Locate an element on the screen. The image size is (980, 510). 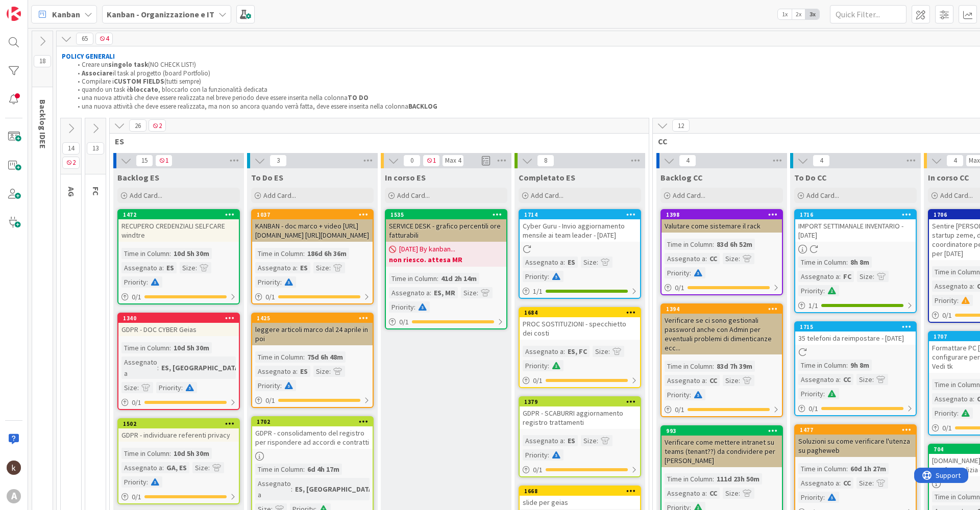
div: 1535SERVICE DESK - grafico percentili ore fatturabili is located at coordinates (446, 226).